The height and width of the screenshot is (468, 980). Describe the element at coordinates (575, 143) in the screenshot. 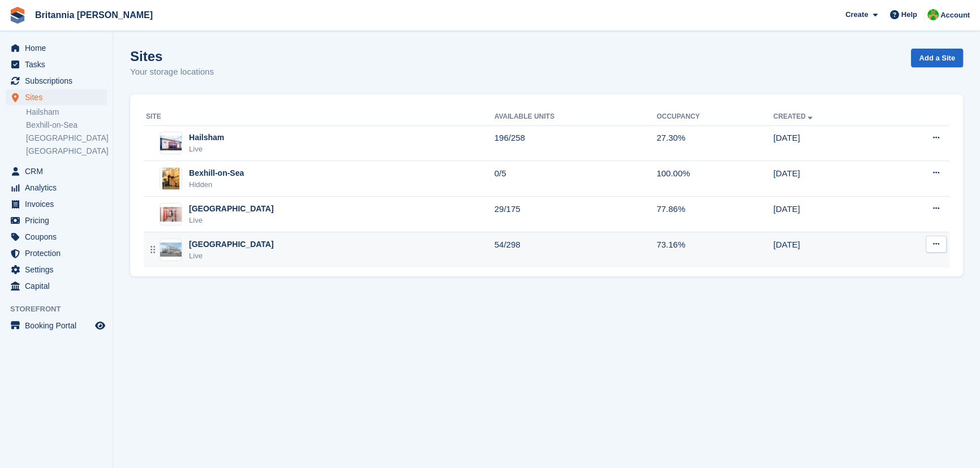

I see `td: 196/258` at that location.